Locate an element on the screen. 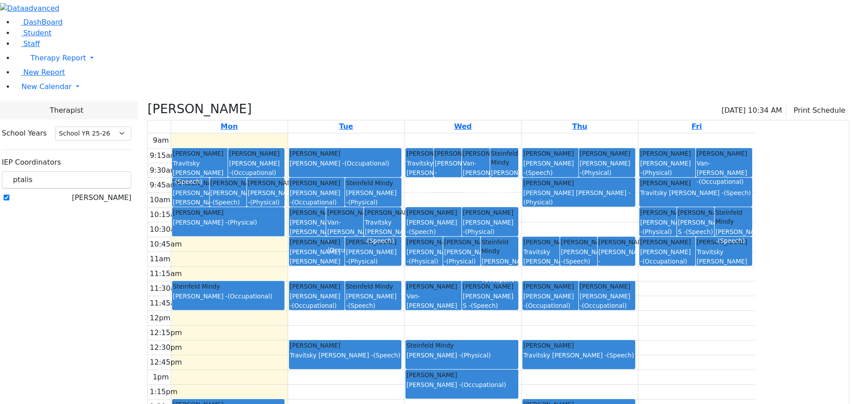 The image size is (853, 404). div: 12:45pm is located at coordinates (166, 363).